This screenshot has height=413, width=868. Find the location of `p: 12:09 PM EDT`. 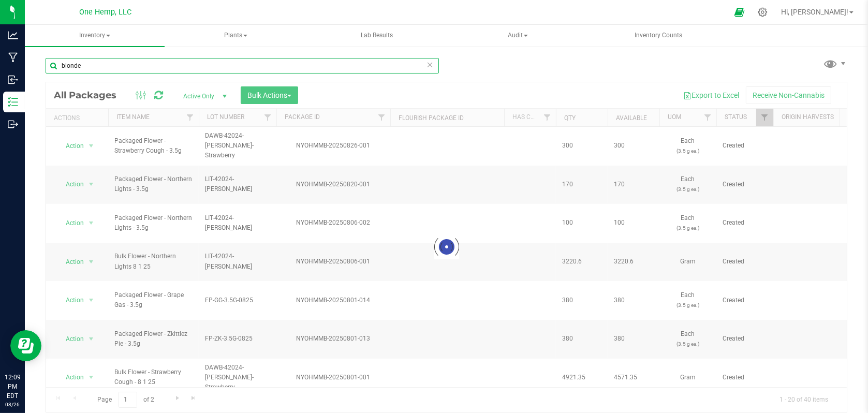

p: 12:09 PM EDT is located at coordinates (12, 387).